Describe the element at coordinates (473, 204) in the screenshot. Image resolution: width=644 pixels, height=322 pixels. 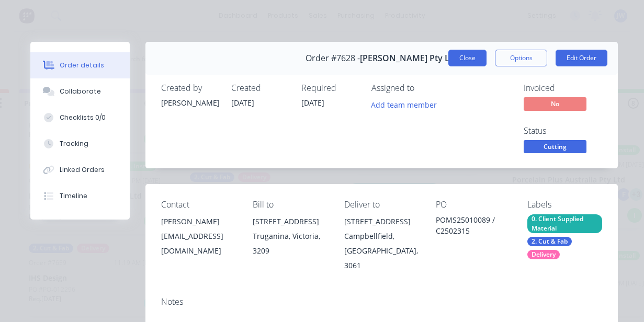
I see `div: PO` at that location.